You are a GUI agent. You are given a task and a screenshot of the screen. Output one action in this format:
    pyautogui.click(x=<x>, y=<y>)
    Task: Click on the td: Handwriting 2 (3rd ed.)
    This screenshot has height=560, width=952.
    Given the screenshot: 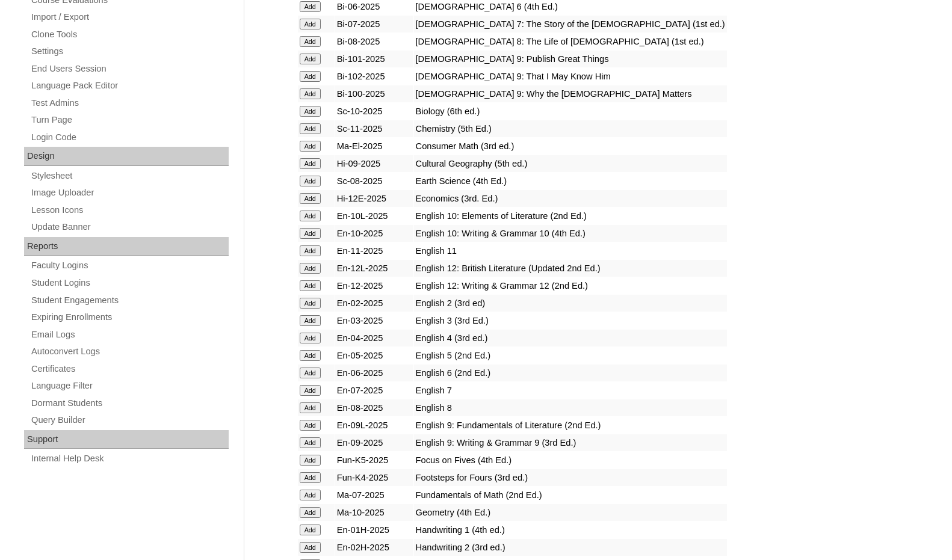 What is the action you would take?
    pyautogui.click(x=570, y=547)
    